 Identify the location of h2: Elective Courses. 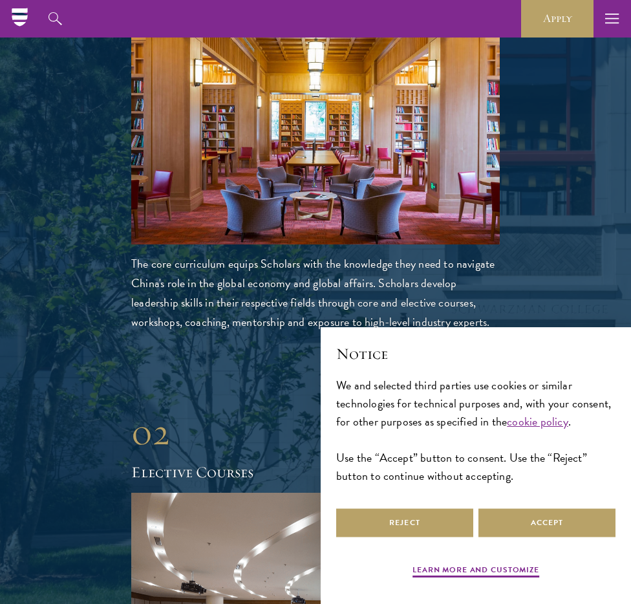
(316, 472).